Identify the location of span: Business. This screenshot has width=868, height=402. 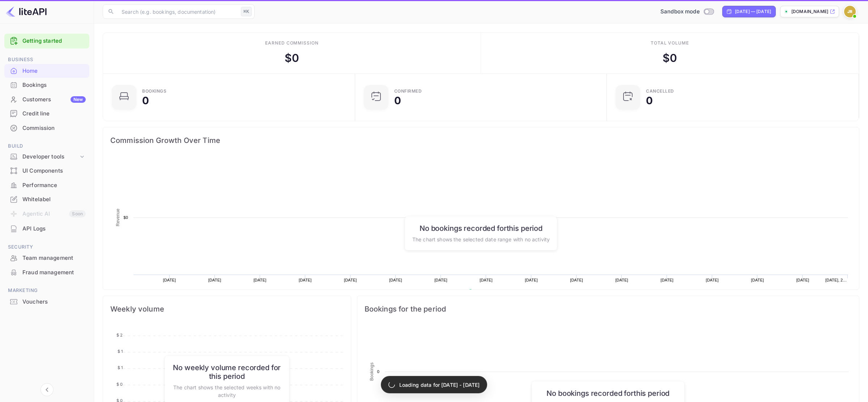
(47, 60).